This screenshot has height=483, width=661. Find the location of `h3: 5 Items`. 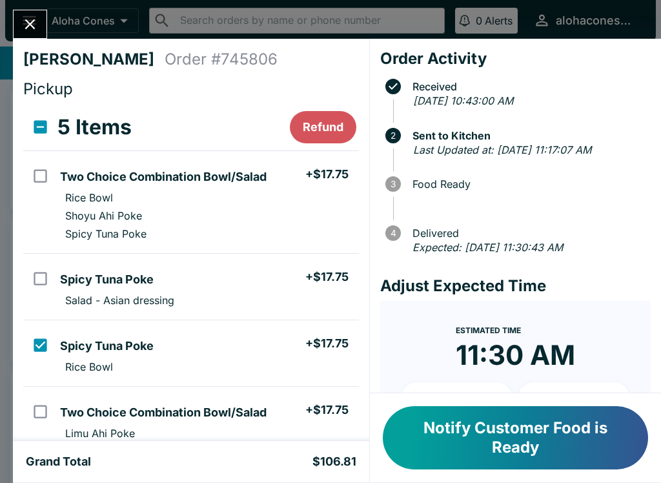

h3: 5 Items is located at coordinates (94, 127).